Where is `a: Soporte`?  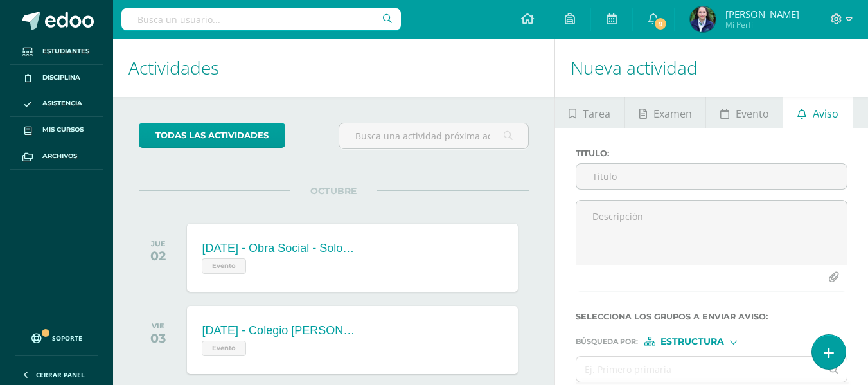 a: Soporte is located at coordinates (56, 337).